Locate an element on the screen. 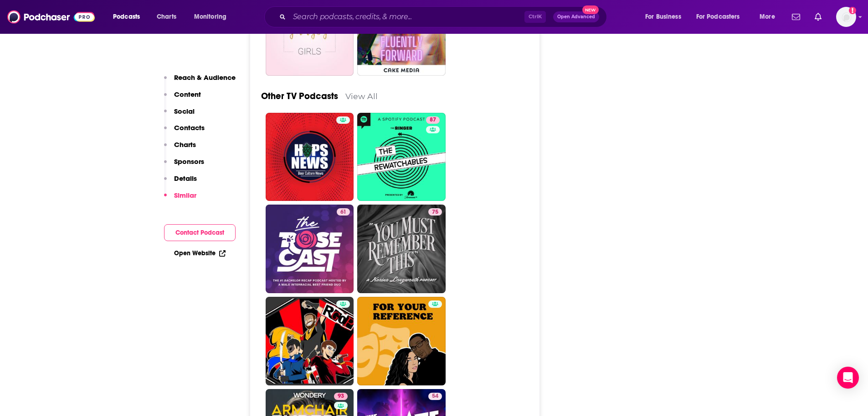 The height and width of the screenshot is (416, 868). a: Charts is located at coordinates (167, 16).